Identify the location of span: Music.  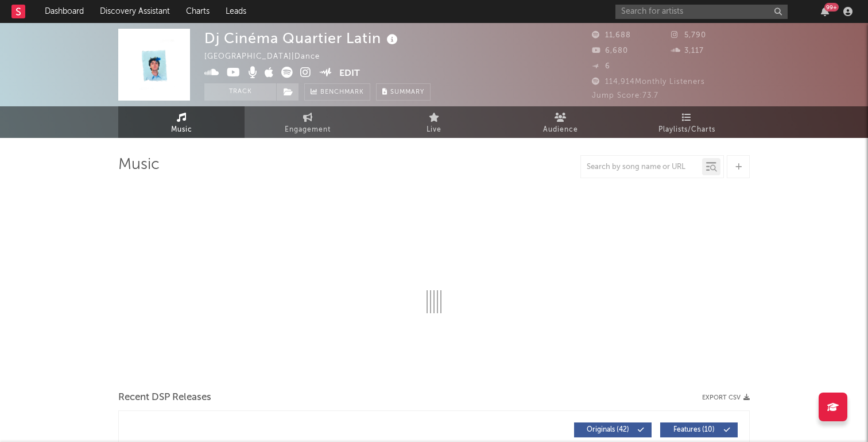
(182, 130).